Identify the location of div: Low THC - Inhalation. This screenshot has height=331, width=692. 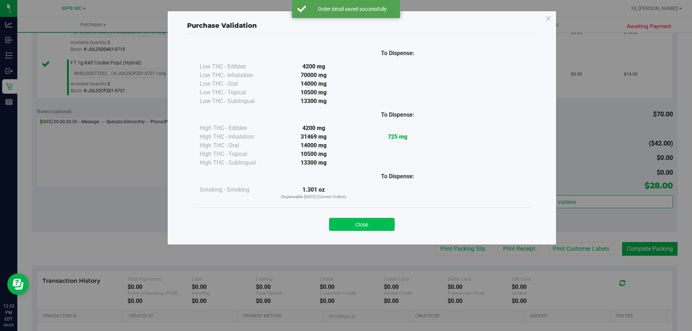
(236, 75).